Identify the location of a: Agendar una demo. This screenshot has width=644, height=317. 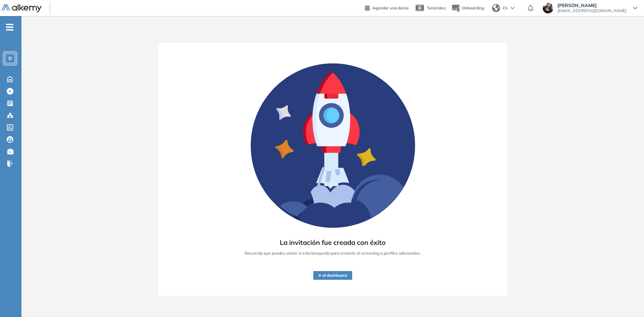
(387, 7).